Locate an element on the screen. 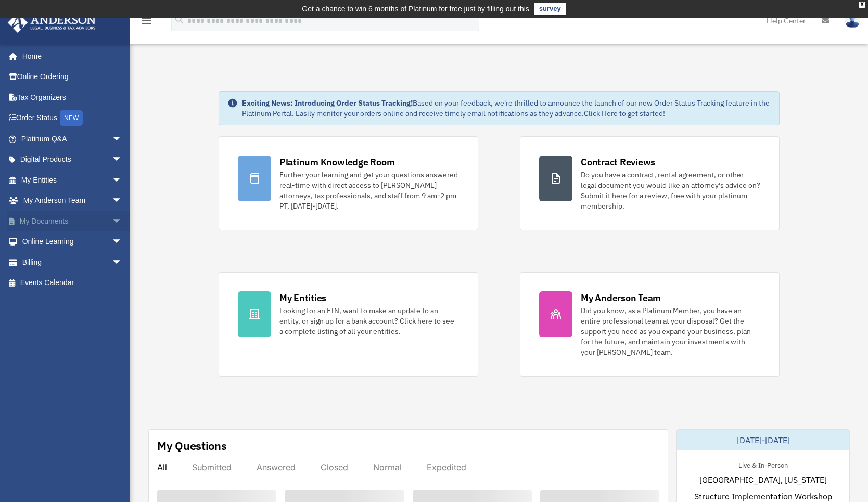  div: Platinum Knowledge Room is located at coordinates (337, 162).